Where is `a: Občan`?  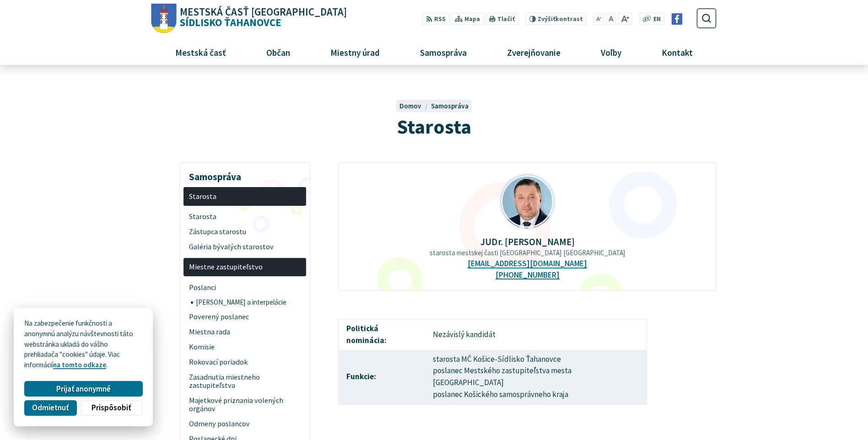 a: Občan is located at coordinates (278, 52).